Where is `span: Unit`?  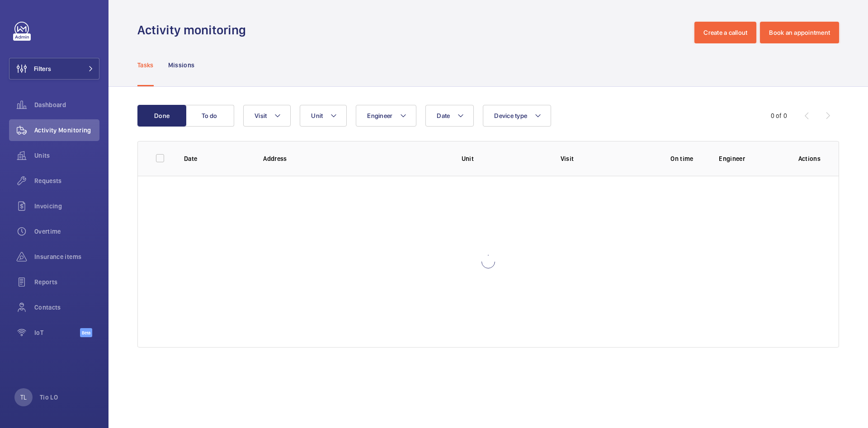
span: Unit is located at coordinates (317, 116).